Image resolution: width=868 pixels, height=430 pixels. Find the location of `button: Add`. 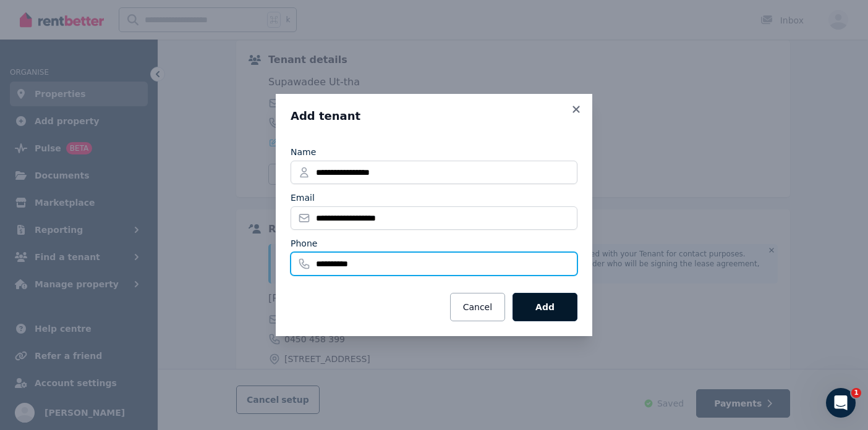

button: Add is located at coordinates (544, 308).